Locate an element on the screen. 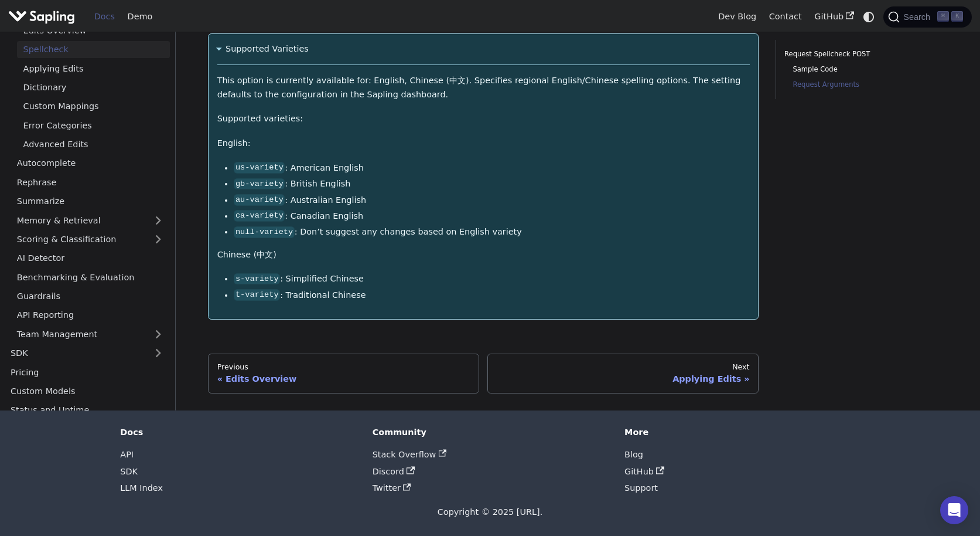  div: Edits Overview is located at coordinates (344, 379).